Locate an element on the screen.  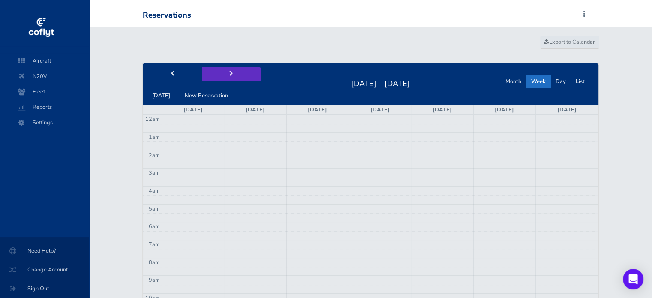
span: 5am is located at coordinates (154, 209).